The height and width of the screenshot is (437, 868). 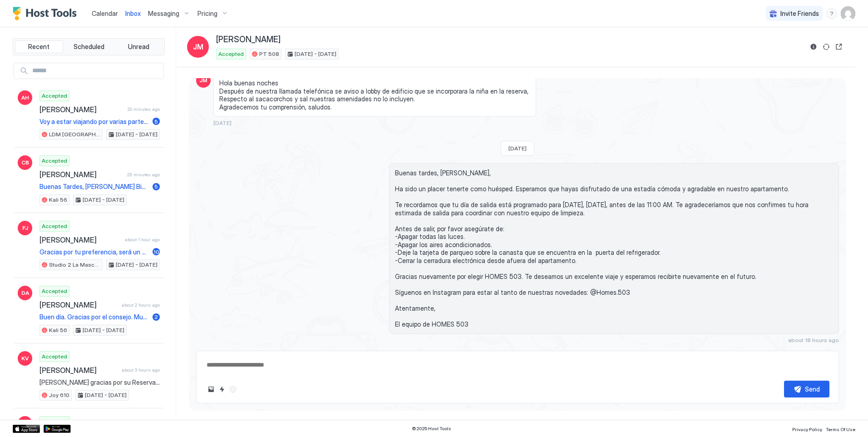 What do you see at coordinates (26, 429) in the screenshot?
I see `div: App Store` at bounding box center [26, 429].